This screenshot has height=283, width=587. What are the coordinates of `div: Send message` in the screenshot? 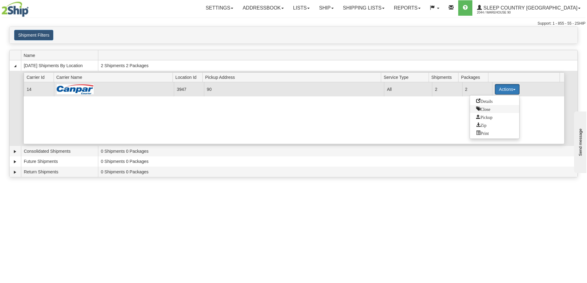 It's located at (31, 7).